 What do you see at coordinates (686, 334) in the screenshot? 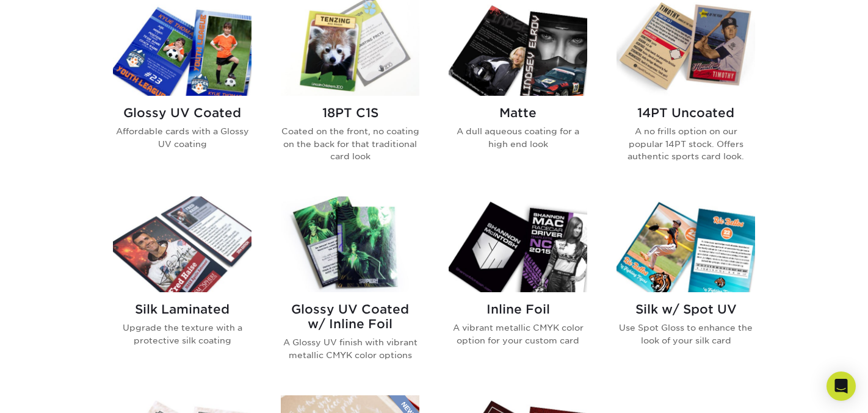
I see `p: Use Spot Gloss to enhance the look of your silk card` at bounding box center [686, 334].